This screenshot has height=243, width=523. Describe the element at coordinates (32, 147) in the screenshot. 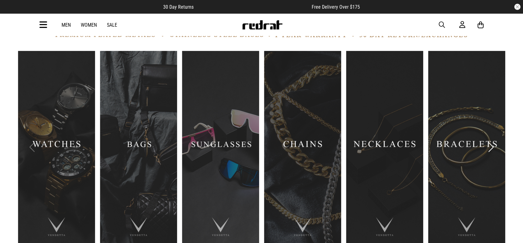

I see `button: Previous slide` at that location.